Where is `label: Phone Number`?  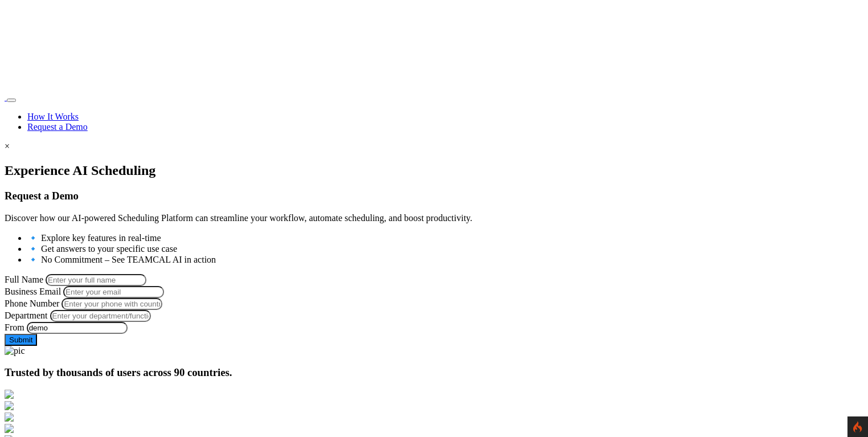 label: Phone Number is located at coordinates (32, 303).